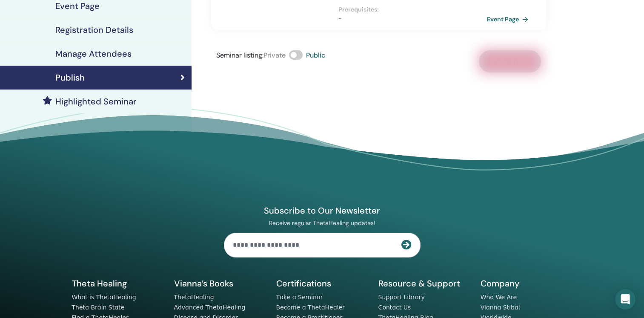  Describe the element at coordinates (96, 101) in the screenshot. I see `h4: Highlighted Seminar` at that location.